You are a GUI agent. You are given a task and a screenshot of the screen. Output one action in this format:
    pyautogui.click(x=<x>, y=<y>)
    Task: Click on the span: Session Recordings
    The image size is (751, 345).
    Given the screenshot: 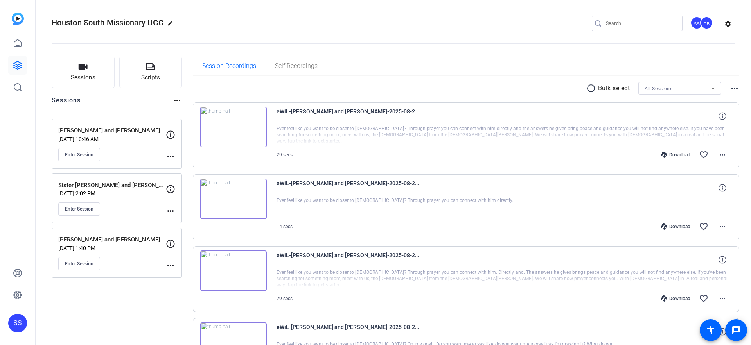 What is the action you would take?
    pyautogui.click(x=229, y=66)
    